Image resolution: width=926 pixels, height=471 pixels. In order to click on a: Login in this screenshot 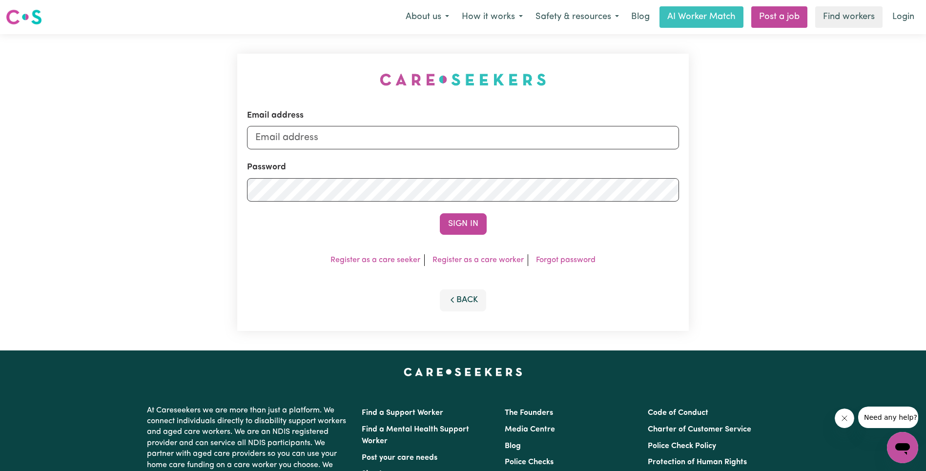, I will do `click(903, 17)`.